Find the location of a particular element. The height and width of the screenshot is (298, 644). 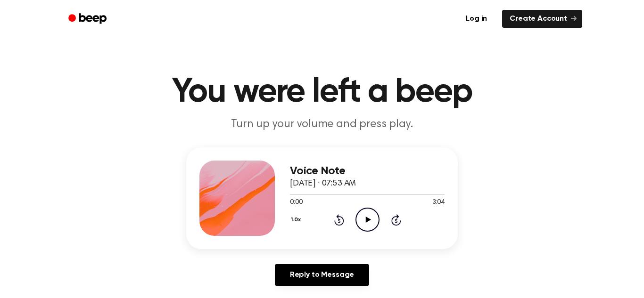

p: Turn up your volume and press play. is located at coordinates (322, 125).